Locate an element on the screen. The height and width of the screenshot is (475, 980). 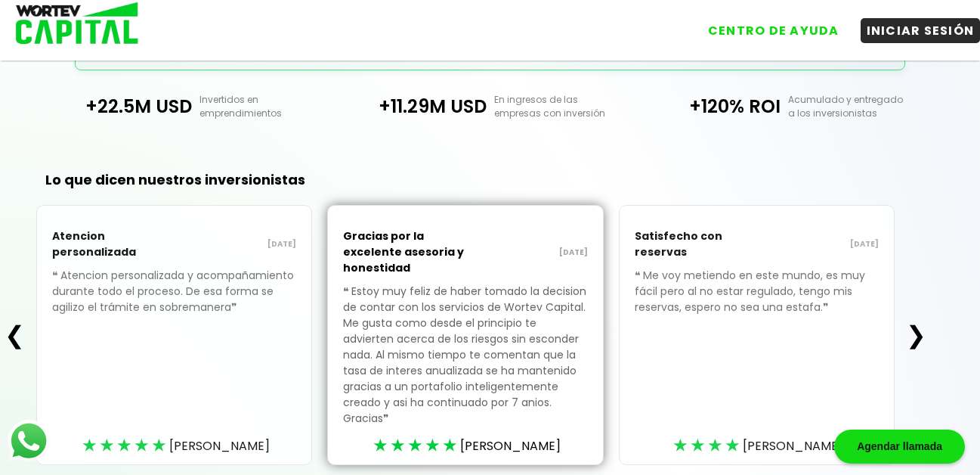
div: Agendar llamada is located at coordinates (899, 446).